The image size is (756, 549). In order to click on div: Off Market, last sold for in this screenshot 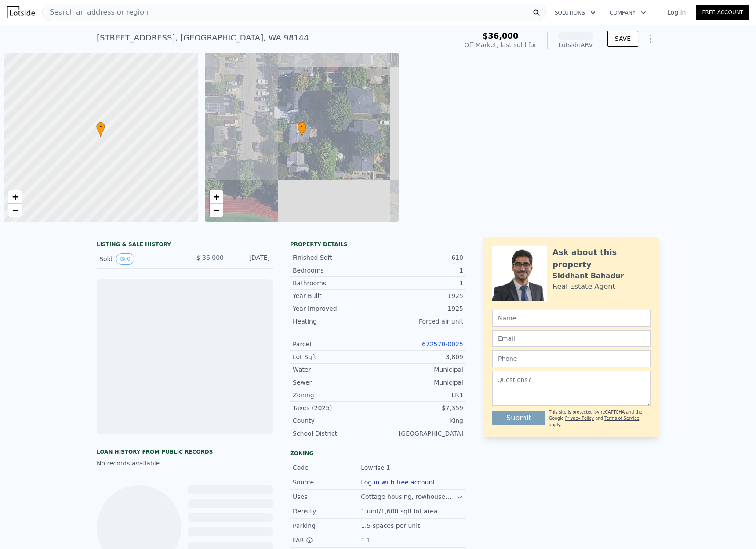, I will do `click(500, 45)`.